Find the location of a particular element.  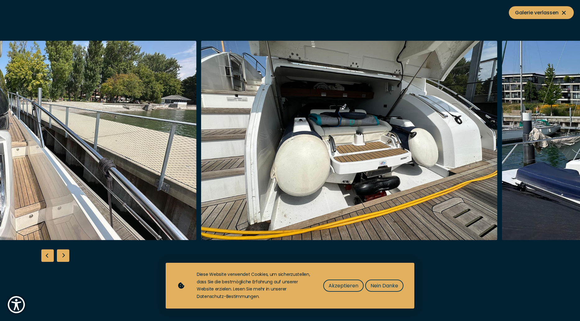

span: Nein Danke is located at coordinates (384, 285).